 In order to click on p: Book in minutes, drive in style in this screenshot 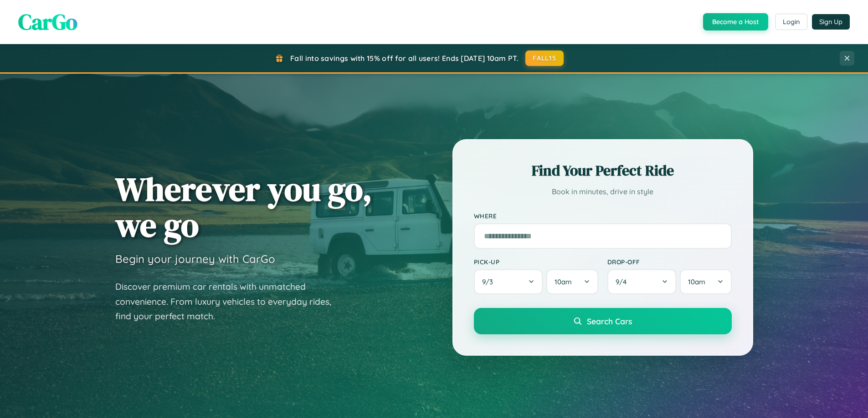, I will do `click(603, 192)`.